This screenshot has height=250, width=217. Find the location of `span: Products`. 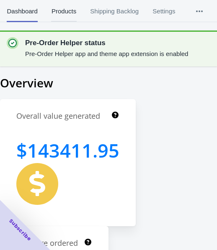

span: Products is located at coordinates (64, 11).